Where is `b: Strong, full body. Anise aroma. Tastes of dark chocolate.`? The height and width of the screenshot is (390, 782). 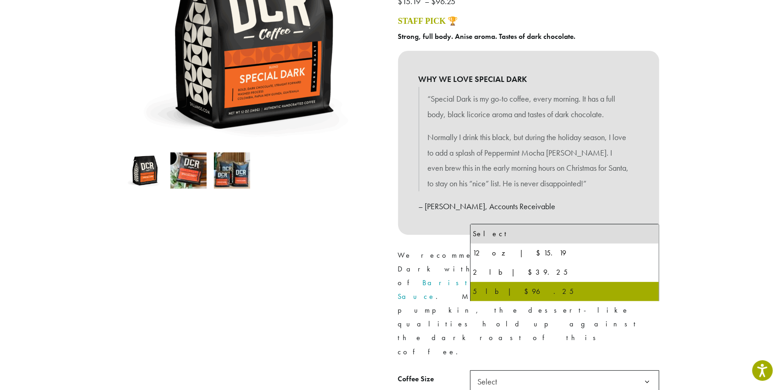
b: Strong, full body. Anise aroma. Tastes of dark chocolate. is located at coordinates (487, 36).